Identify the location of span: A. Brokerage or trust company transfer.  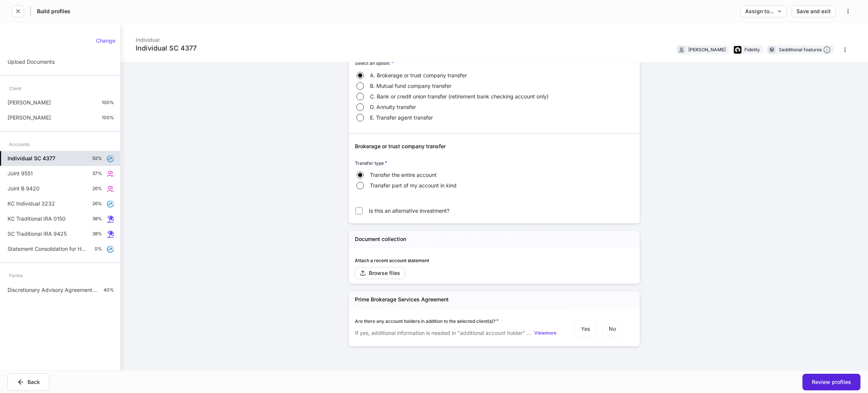
(418, 76).